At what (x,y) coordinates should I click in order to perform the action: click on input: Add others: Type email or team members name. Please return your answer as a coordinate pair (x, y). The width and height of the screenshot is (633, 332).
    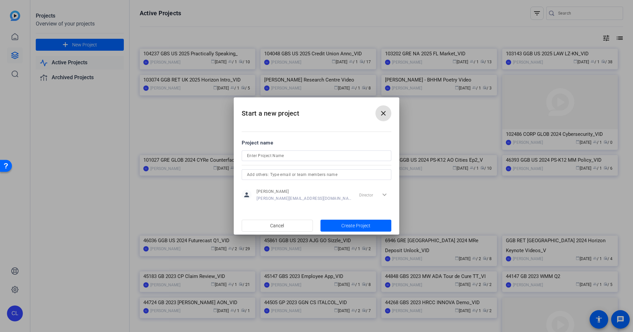
    Looking at the image, I should click on (316, 174).